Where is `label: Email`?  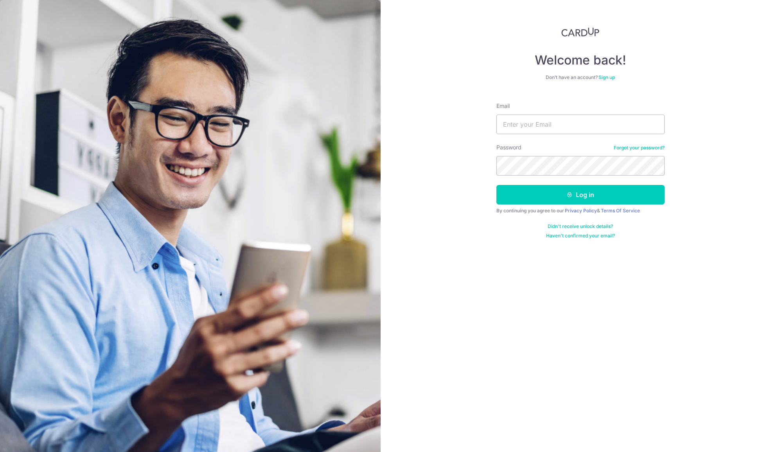 label: Email is located at coordinates (503, 106).